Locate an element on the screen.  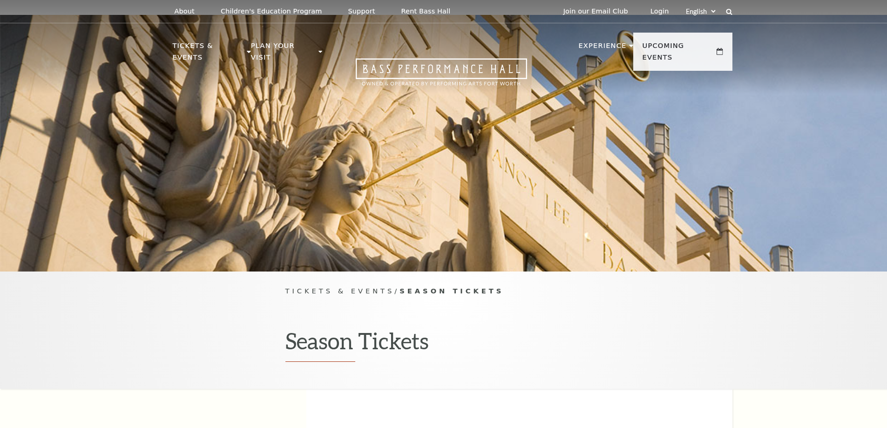
p: Experience is located at coordinates (602, 48).